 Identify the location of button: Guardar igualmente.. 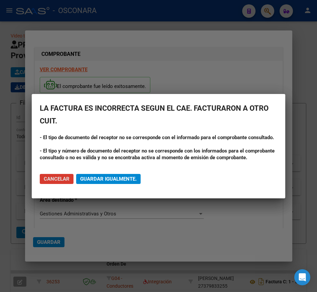
(108, 179).